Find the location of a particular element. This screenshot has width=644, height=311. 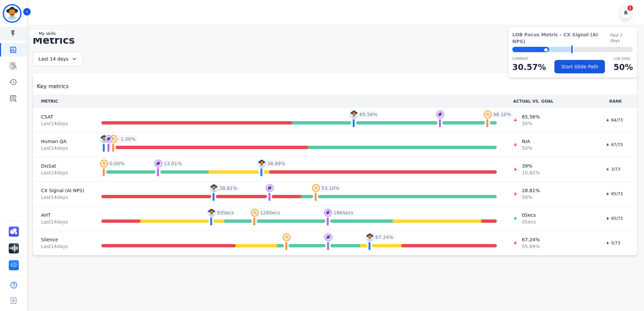

span: 186 Secs is located at coordinates (343, 213).